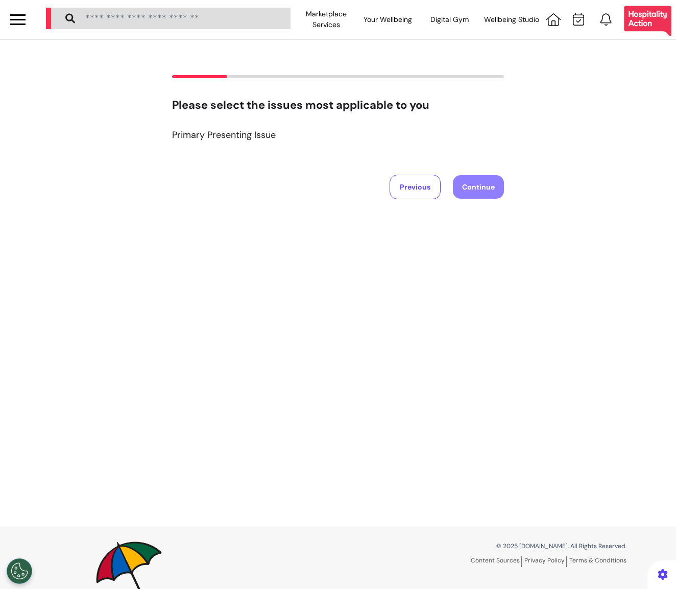  Describe the element at coordinates (415, 187) in the screenshot. I see `button: Previous` at that location.